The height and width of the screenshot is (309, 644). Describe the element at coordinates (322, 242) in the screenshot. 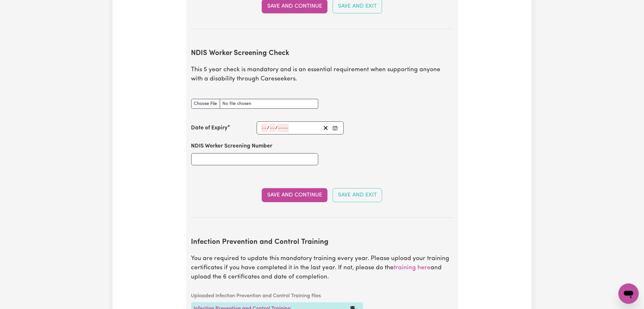

I see `h2: Infection Prevention and Control Training` at that location.